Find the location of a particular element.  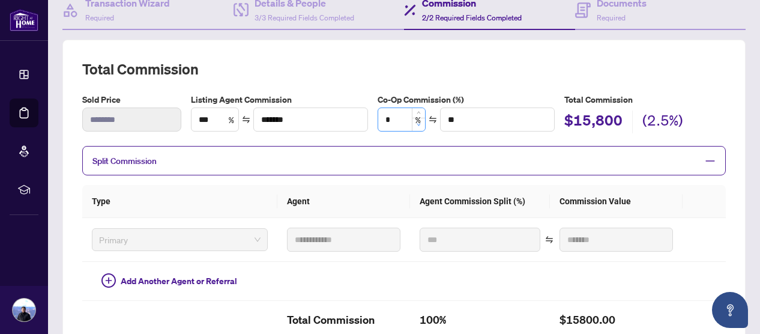

h2: (2.5%) is located at coordinates (663, 122).